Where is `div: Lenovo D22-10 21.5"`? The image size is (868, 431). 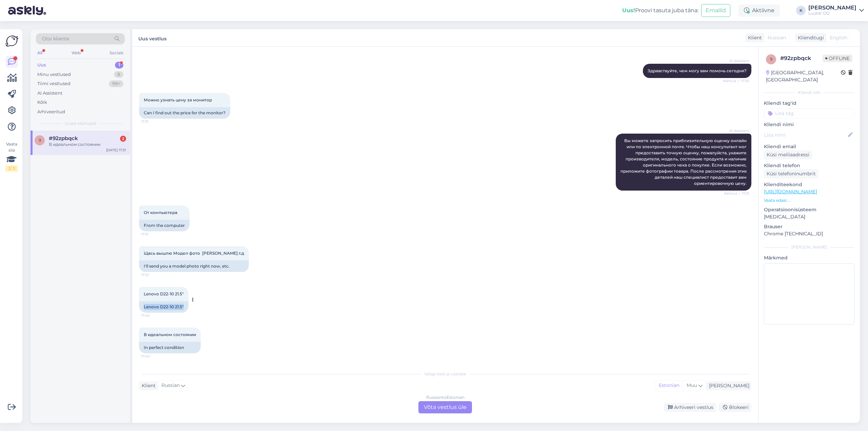
div: Lenovo D22-10 21.5" is located at coordinates (164, 307).